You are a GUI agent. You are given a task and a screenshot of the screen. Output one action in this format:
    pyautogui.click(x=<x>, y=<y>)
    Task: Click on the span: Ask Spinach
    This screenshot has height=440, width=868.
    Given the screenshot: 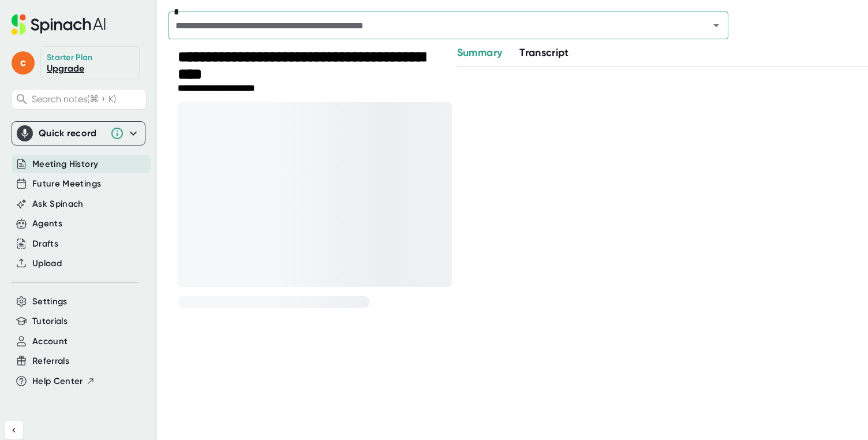 What is the action you would take?
    pyautogui.click(x=57, y=203)
    